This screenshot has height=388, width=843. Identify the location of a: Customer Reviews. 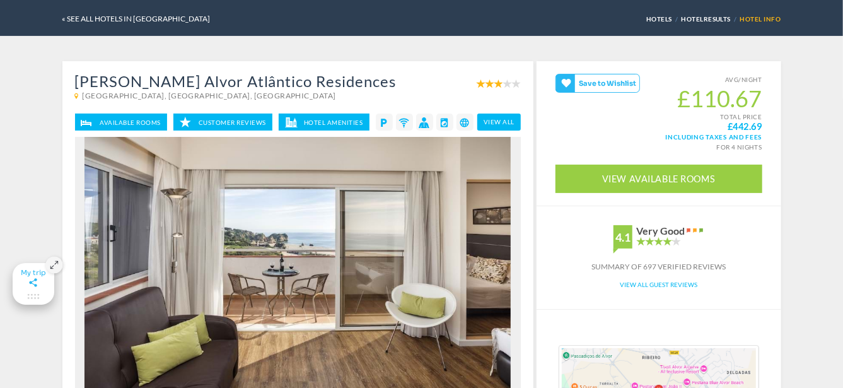
(222, 122).